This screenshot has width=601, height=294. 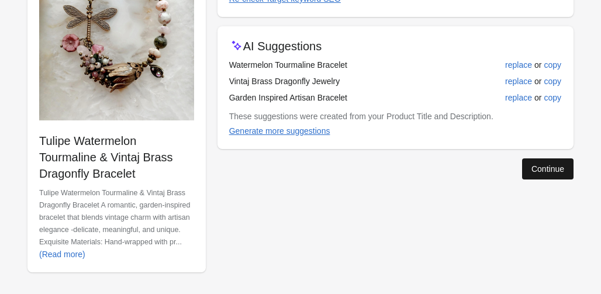 What do you see at coordinates (283, 46) in the screenshot?
I see `p: AI Suggestions` at bounding box center [283, 46].